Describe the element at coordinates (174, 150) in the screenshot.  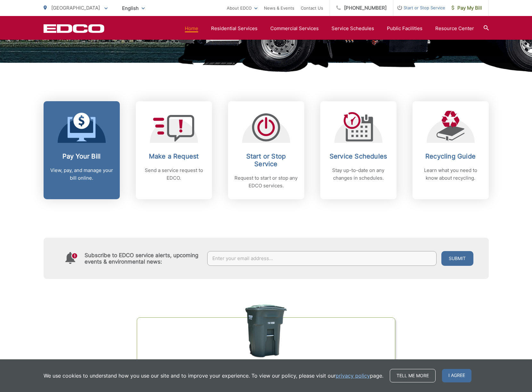
I see `a: Make a Request Send a service request to EDCO.` at that location.